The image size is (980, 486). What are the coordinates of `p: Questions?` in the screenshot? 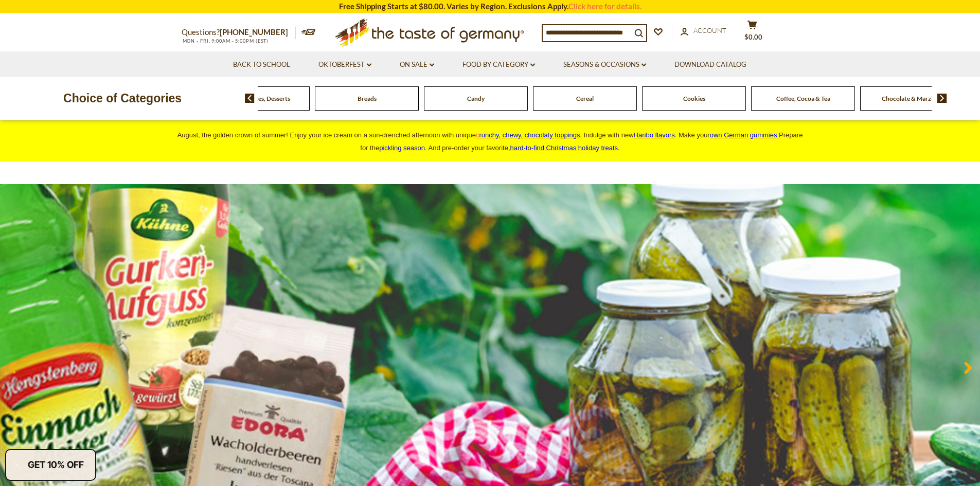 It's located at (238, 33).